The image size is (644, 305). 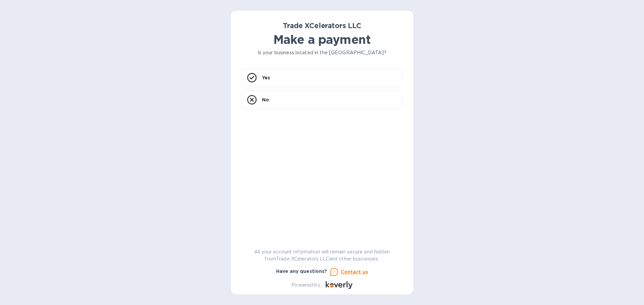 I want to click on b: Trade XCelerators LLC, so click(x=322, y=25).